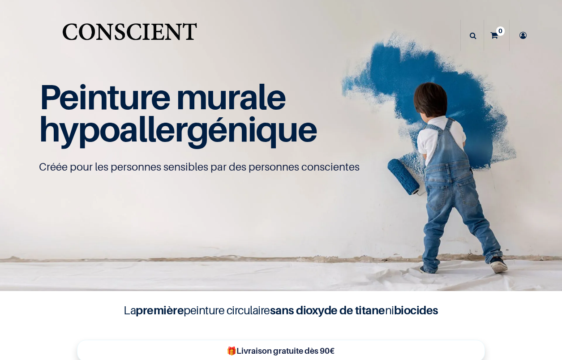 This screenshot has height=360, width=562. Describe the element at coordinates (281, 310) in the screenshot. I see `h4: La peinture circulaire ni` at that location.